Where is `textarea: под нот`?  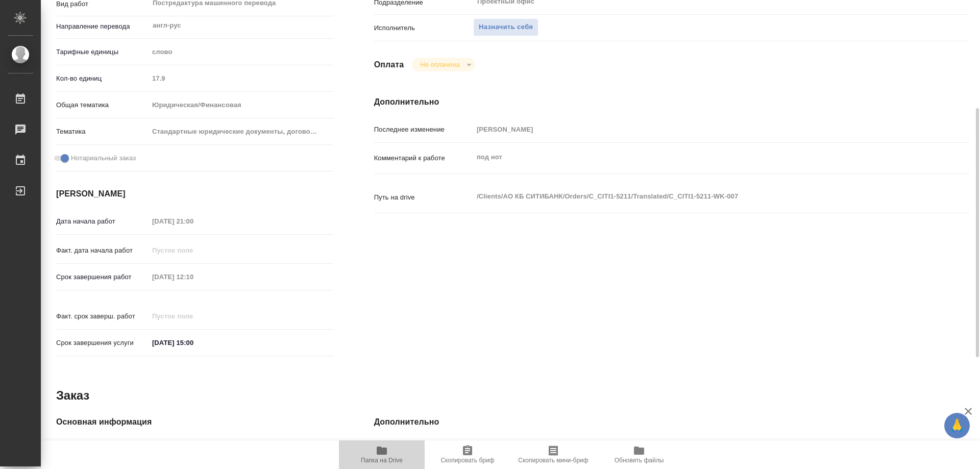 textarea: под нот is located at coordinates (696, 158).